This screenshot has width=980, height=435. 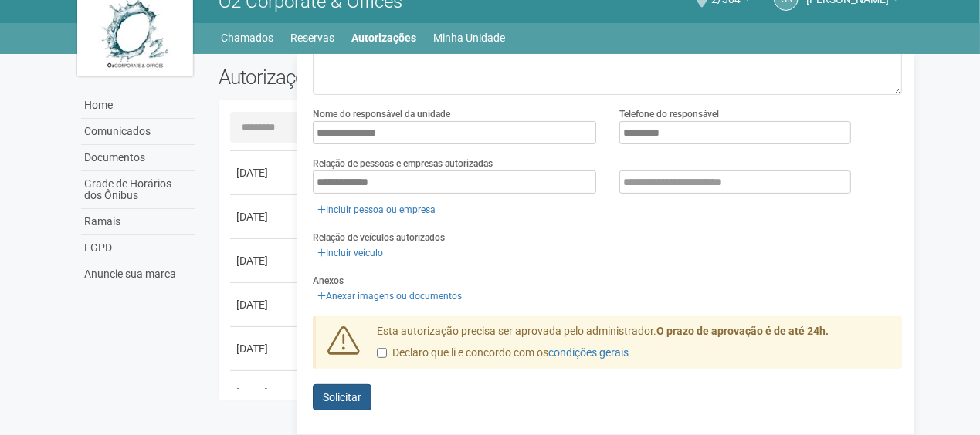 I want to click on a: LGPD, so click(x=139, y=248).